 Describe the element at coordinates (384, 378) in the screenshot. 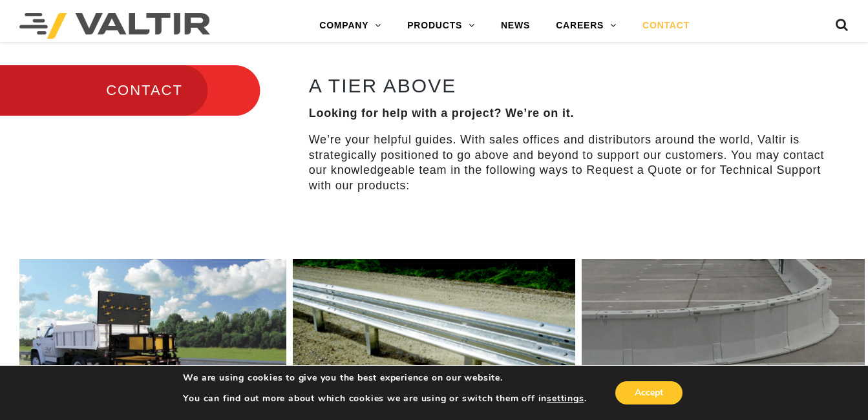

I see `p: We are using cookies to give you the best experience on our website.` at that location.